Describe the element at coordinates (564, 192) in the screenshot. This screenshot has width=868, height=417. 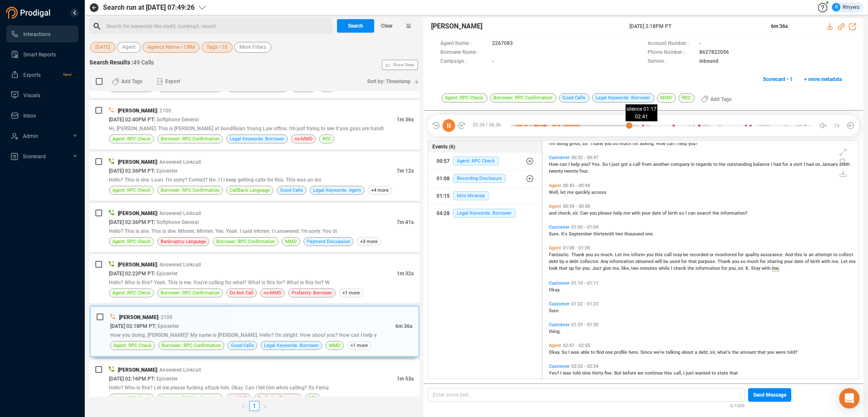
I see `span: let` at that location.